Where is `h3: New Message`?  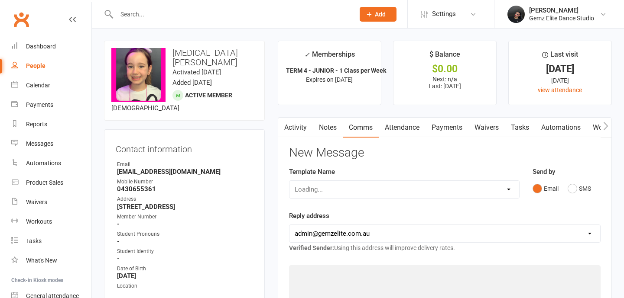
h3: New Message is located at coordinates (444, 153).